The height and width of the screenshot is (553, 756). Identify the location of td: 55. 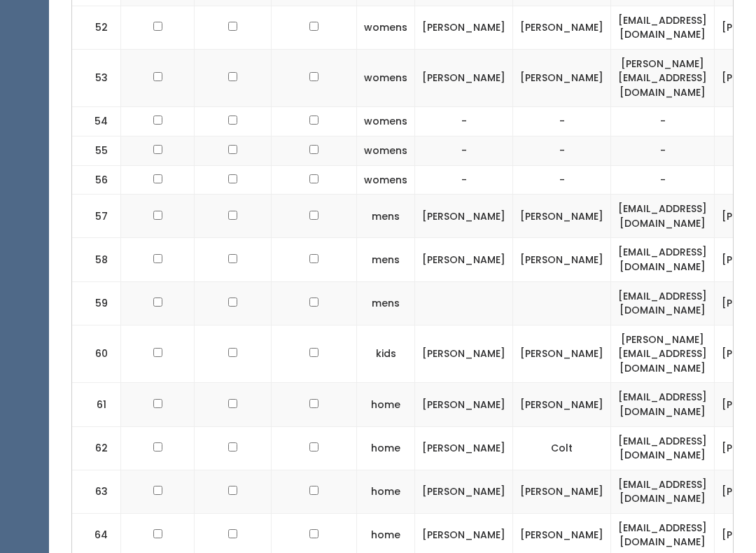
(97, 151).